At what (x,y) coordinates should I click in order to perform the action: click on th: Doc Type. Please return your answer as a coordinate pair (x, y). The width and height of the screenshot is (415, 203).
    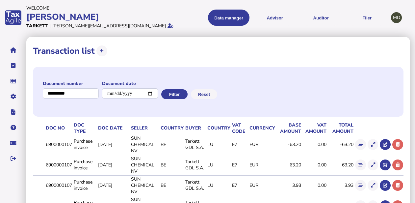
    Looking at the image, I should click on (85, 128).